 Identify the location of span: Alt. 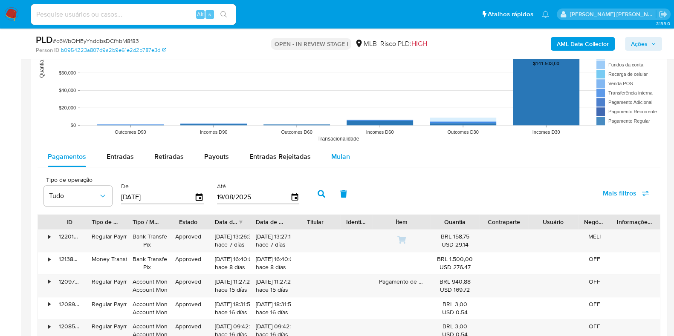
(200, 14).